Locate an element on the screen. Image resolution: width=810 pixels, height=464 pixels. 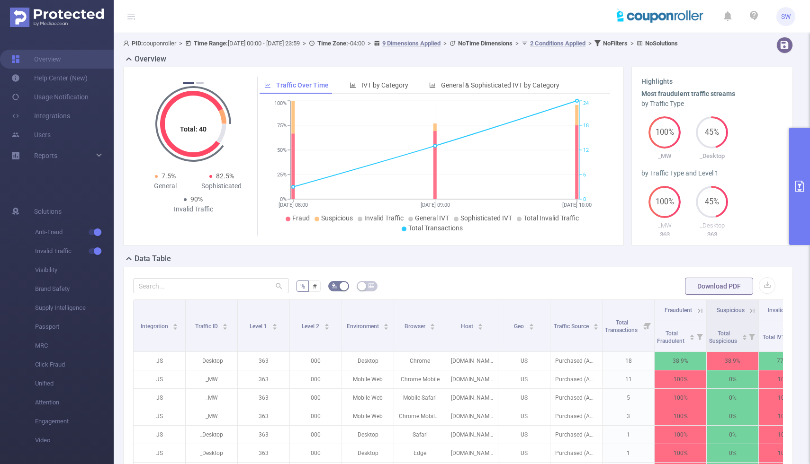
span: Geo is located at coordinates (519, 327).